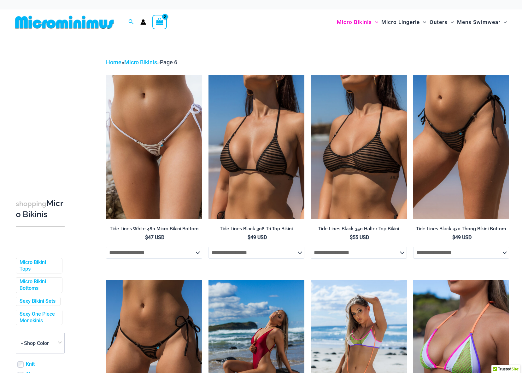 The height and width of the screenshot is (373, 522). What do you see at coordinates (359, 229) in the screenshot?
I see `h2: Tide Lines Black 350 Halter Top Bikini` at bounding box center [359, 229].